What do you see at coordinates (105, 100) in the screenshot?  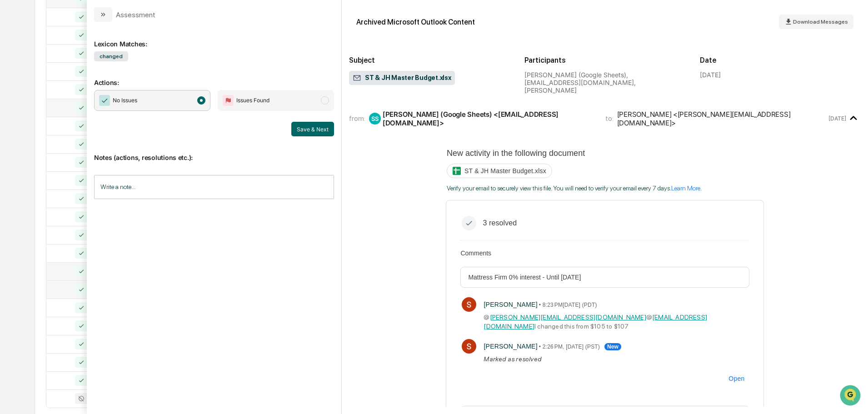 I see `img: Checkmark` at bounding box center [105, 100].